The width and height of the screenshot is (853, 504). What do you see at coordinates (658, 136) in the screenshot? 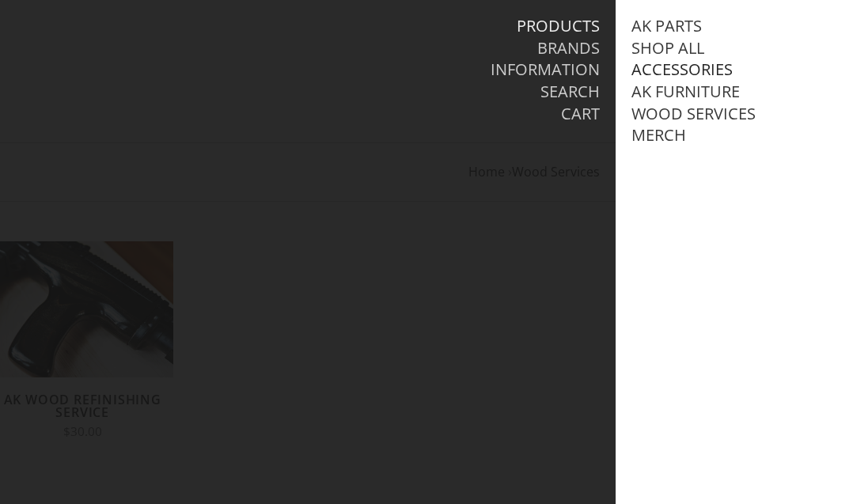
I see `a: Merch` at bounding box center [658, 136].